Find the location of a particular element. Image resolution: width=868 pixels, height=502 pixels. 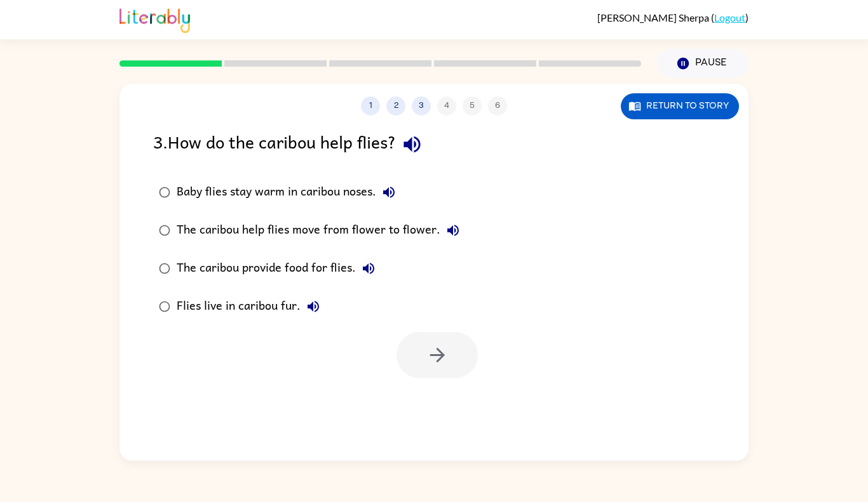

button: Return to story is located at coordinates (680, 106).